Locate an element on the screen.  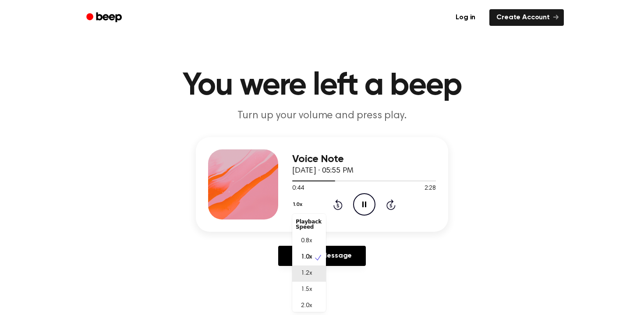
button: 1.0x is located at coordinates (299, 205).